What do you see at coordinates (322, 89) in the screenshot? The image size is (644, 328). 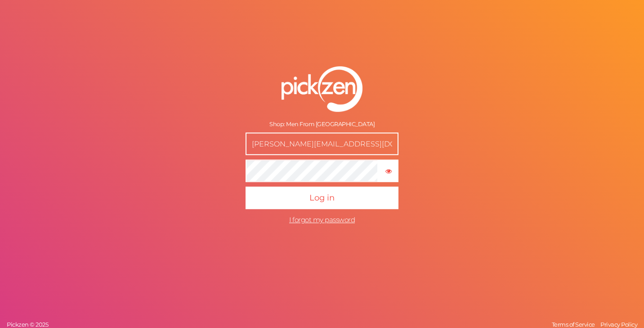 I see `img: pz-logo-white.png` at bounding box center [322, 89].